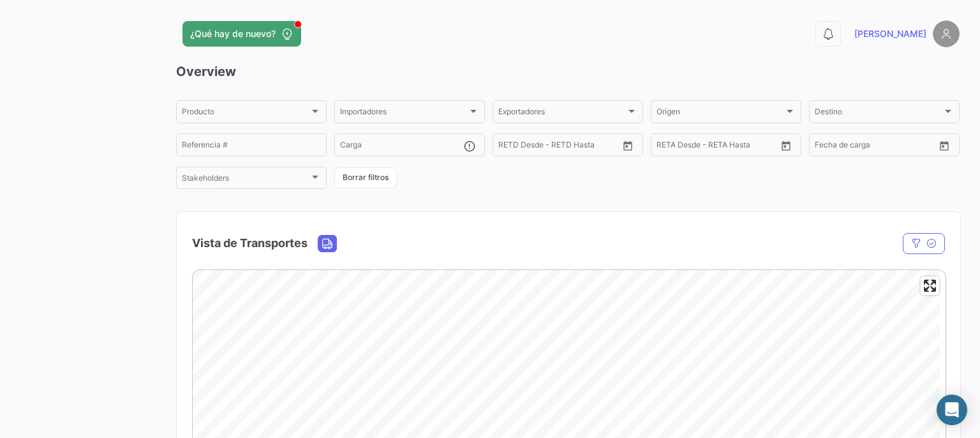  I want to click on span: Importadores, so click(404, 114).